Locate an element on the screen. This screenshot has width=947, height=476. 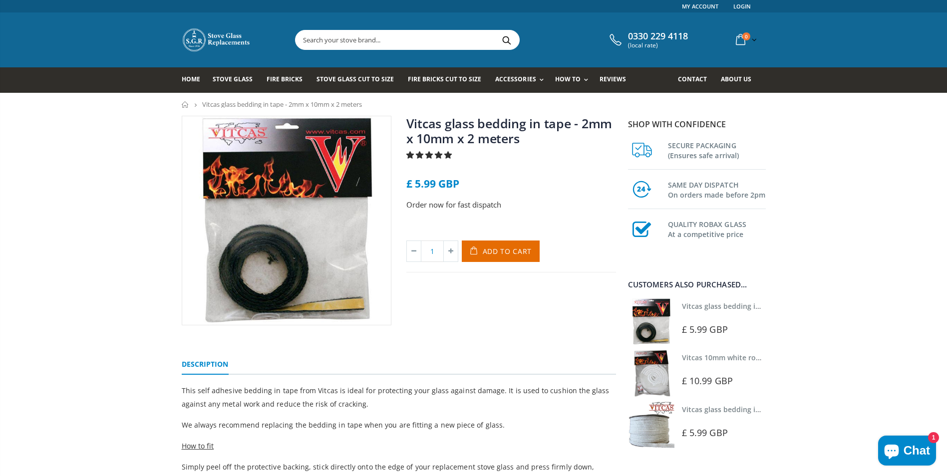
inbox-online-store-chat: Shopify online store chat is located at coordinates (907, 452).